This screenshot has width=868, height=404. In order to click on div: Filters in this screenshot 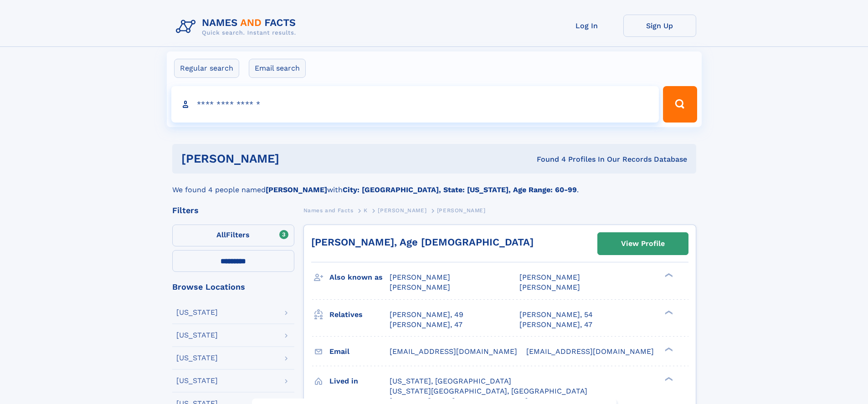, I will do `click(233, 210)`.